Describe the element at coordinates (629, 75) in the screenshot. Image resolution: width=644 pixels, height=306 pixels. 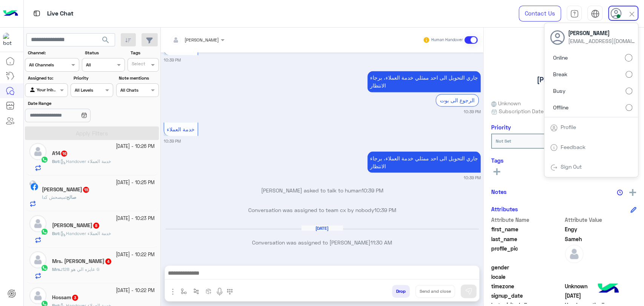
I see `input: Break` at that location.